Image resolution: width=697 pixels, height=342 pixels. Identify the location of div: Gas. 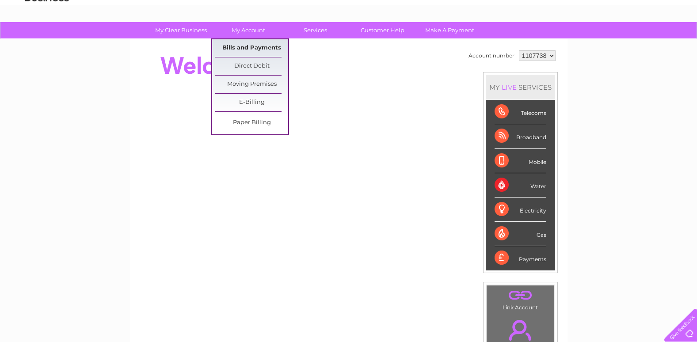
(520, 234).